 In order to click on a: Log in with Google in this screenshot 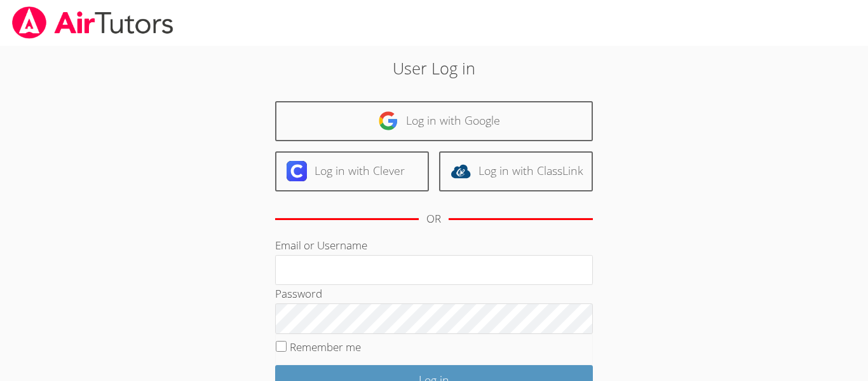, I will do `click(434, 121)`.